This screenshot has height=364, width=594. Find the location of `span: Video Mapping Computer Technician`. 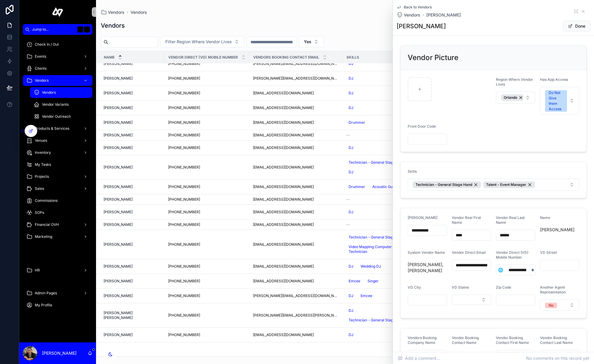

span: Video Mapping Computer Technician is located at coordinates (377, 249).